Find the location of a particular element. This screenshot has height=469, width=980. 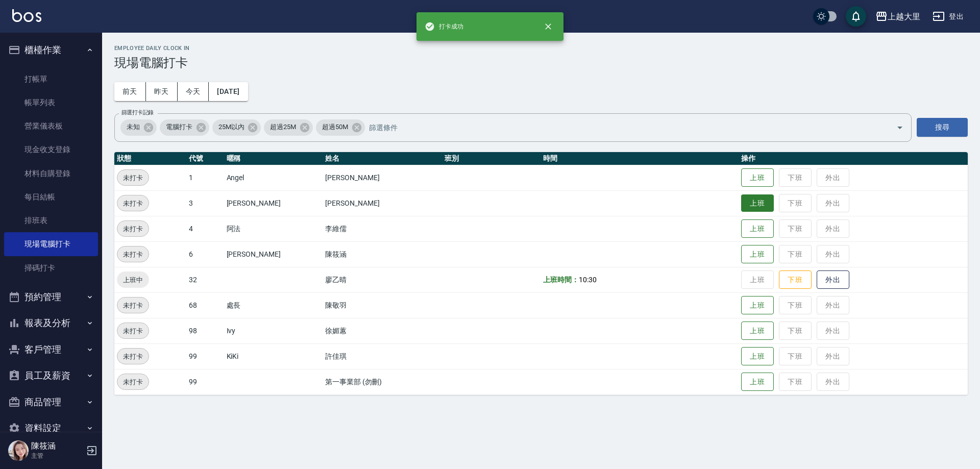

td: 4 is located at coordinates (205, 229).